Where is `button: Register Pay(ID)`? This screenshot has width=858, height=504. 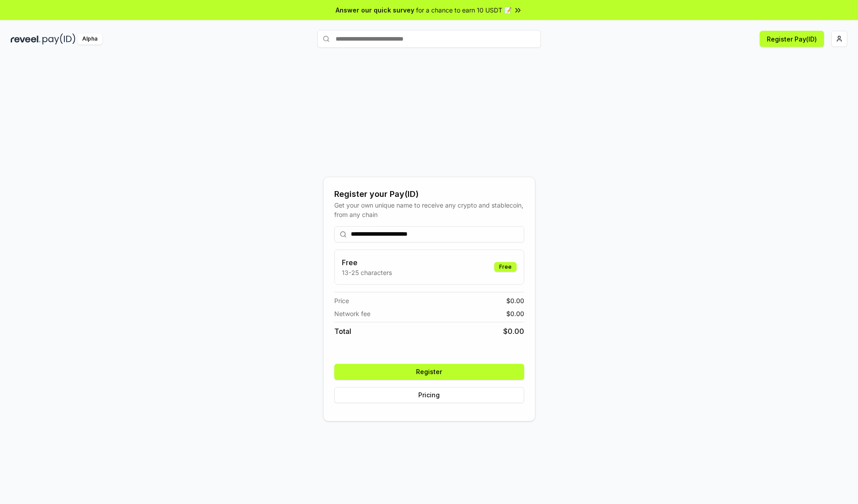
button: Register Pay(ID) is located at coordinates (792, 38).